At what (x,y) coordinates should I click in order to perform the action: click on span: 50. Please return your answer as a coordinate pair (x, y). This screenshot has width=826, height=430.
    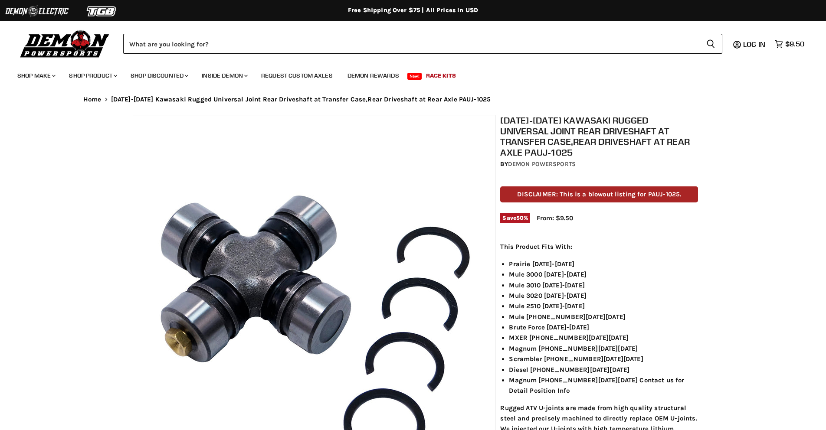
    Looking at the image, I should click on (520, 218).